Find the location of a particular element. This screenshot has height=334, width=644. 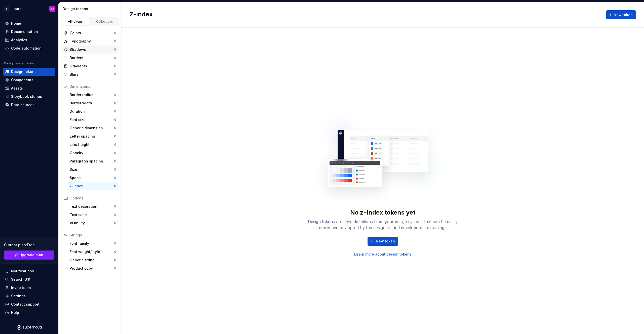

button: Contact support is located at coordinates (29, 304).